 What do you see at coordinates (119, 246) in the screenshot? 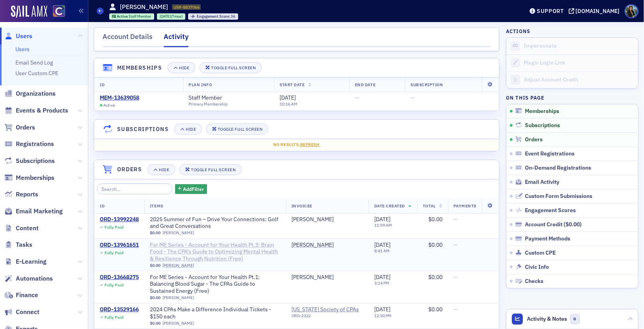
I see `div: ORD-13961651` at bounding box center [119, 246].